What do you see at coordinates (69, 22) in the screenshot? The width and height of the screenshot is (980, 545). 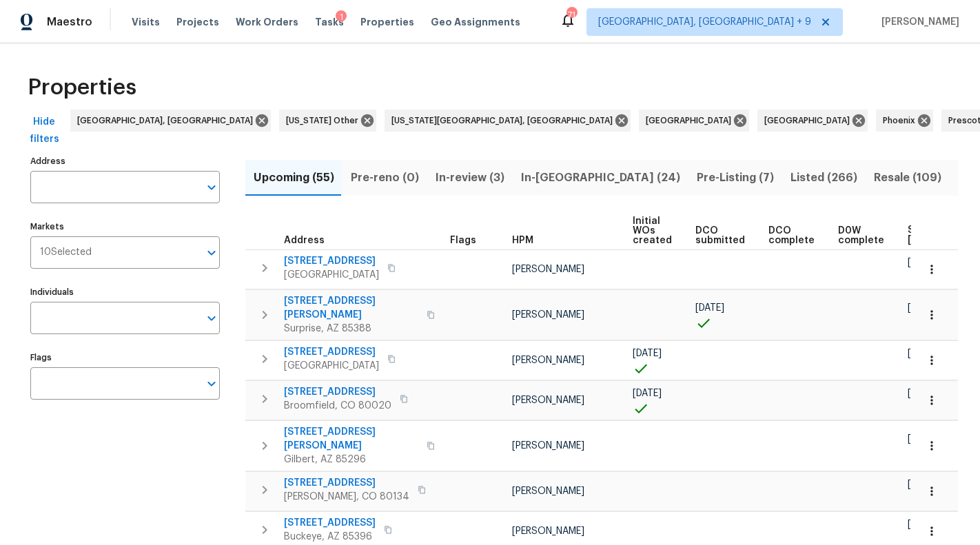 I see `span: Maestro` at bounding box center [69, 22].